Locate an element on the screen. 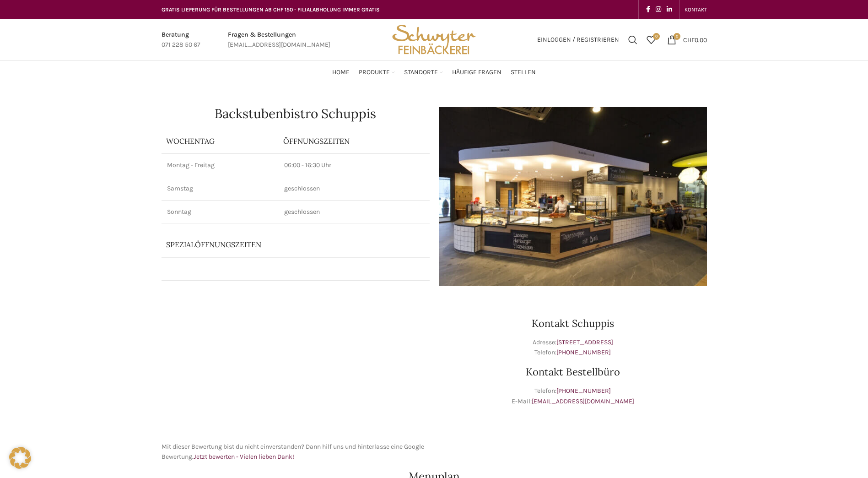 This screenshot has height=478, width=868. p: Montag - Freitag is located at coordinates (220, 166).